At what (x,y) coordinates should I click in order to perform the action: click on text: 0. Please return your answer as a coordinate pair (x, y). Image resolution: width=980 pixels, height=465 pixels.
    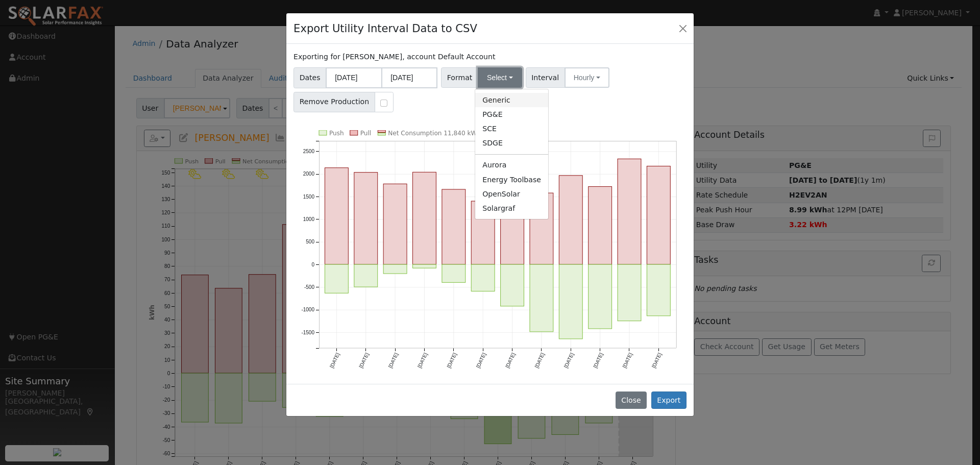
    Looking at the image, I should click on (314, 264).